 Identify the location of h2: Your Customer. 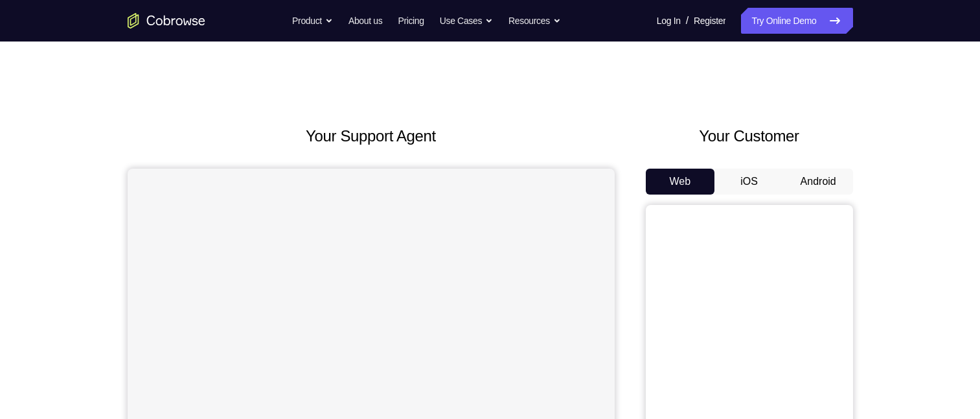
(749, 136).